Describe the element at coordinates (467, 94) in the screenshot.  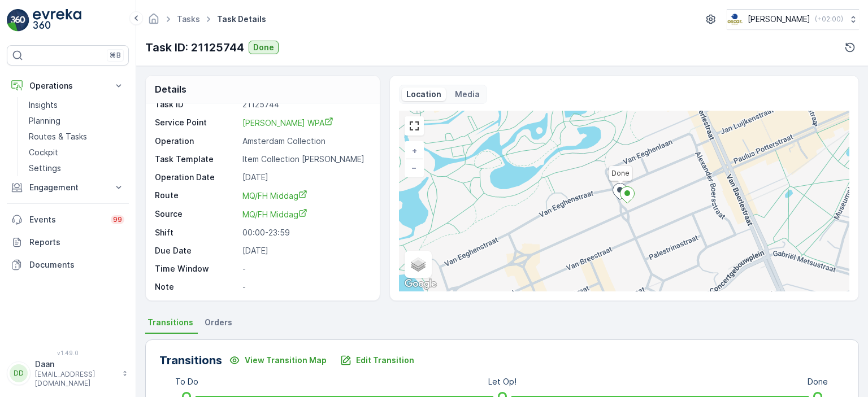
I see `p: Media` at that location.